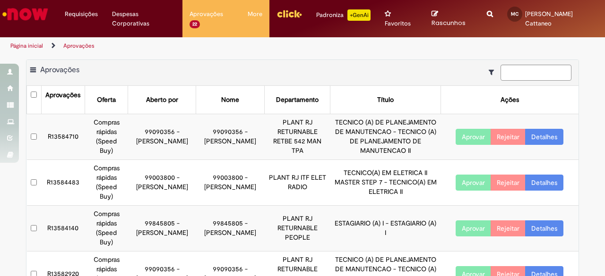 The width and height of the screenshot is (605, 276). What do you see at coordinates (297, 183) in the screenshot?
I see `td: PLANT RJ ITF ELET RADIO` at bounding box center [297, 183].